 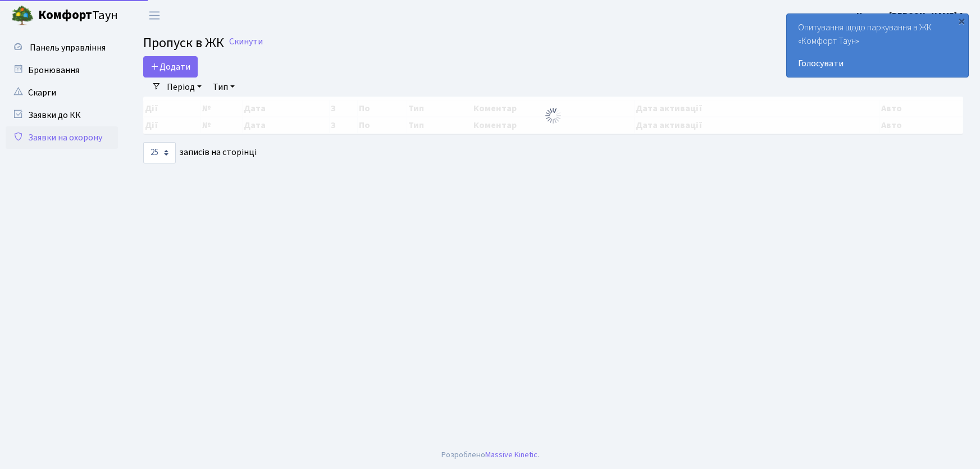 I want to click on img: logo.png, so click(x=23, y=16).